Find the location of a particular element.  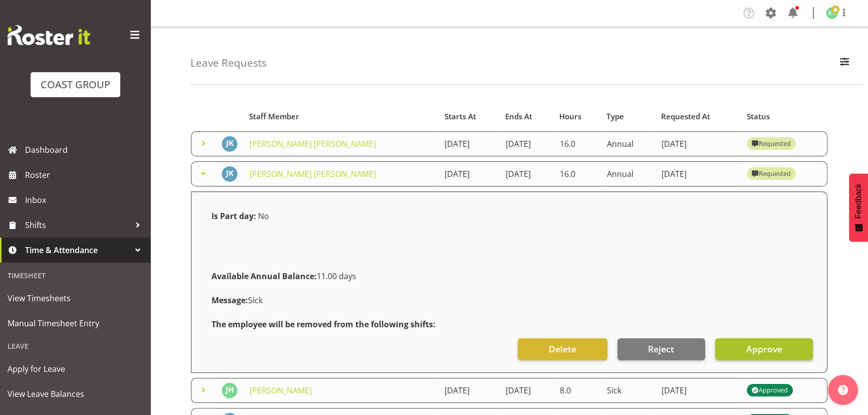

strong: The employee will be removed from the following shifts: is located at coordinates (323, 324).